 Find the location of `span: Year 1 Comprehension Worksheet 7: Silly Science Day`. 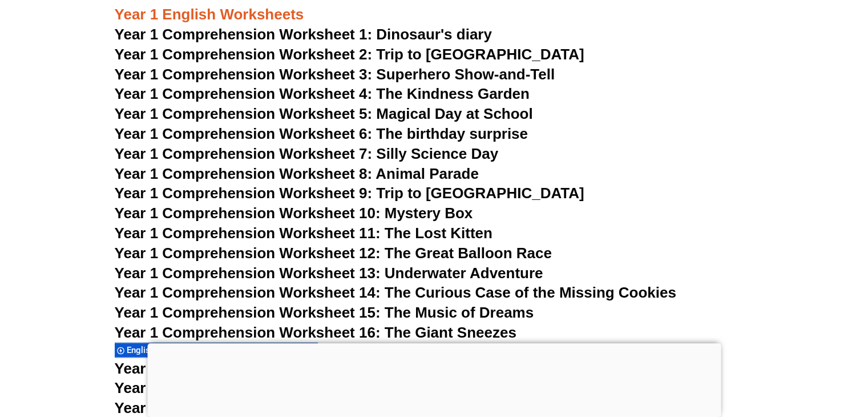

span: Year 1 Comprehension Worksheet 7: Silly Science Day is located at coordinates (306, 154).